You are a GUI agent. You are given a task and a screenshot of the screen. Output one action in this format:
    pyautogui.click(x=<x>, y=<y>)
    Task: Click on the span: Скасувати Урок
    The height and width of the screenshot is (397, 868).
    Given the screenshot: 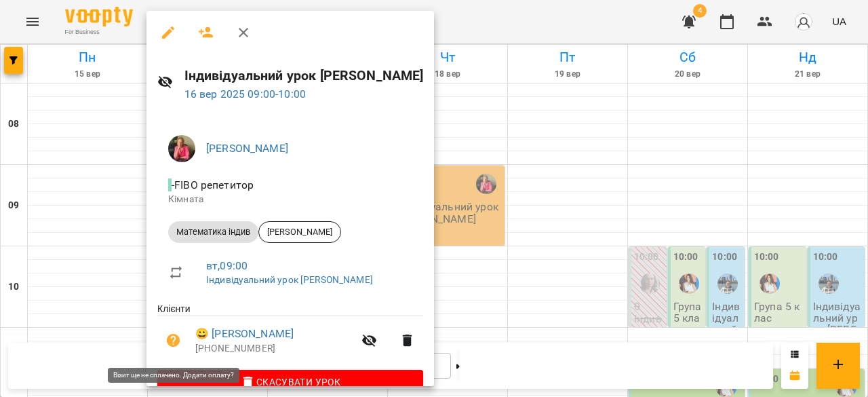 What is the action you would take?
    pyautogui.click(x=290, y=382)
    